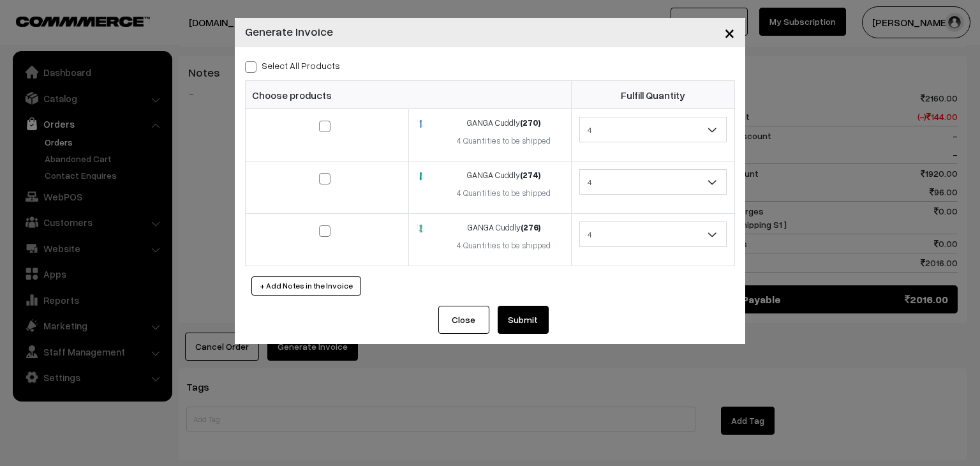 Image resolution: width=980 pixels, height=466 pixels. I want to click on button: Submit, so click(523, 320).